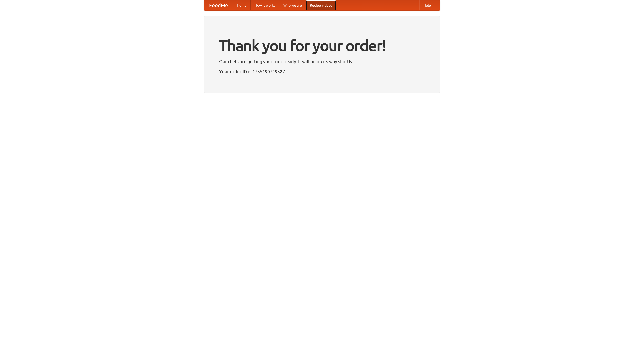  I want to click on h1: Thank you for your order!, so click(322, 45).